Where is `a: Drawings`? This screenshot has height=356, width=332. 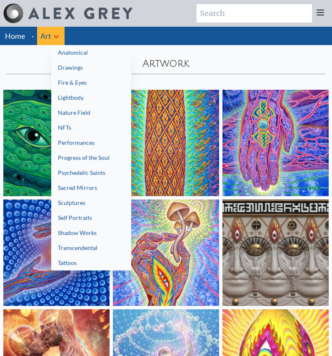 a: Drawings is located at coordinates (91, 68).